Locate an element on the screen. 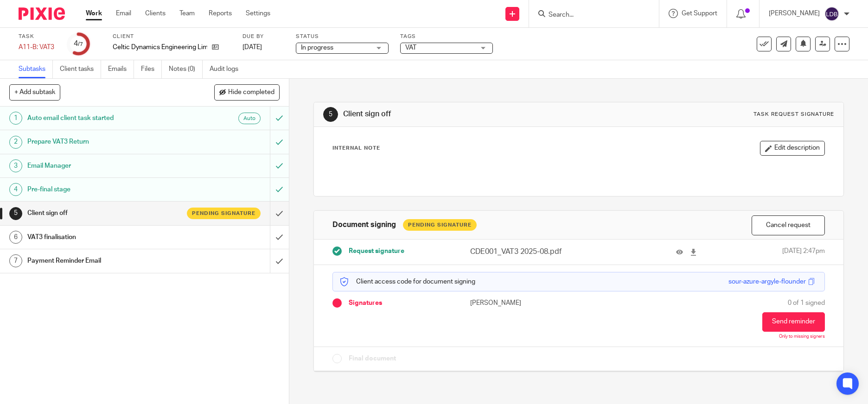 The image size is (868, 404). a: Email is located at coordinates (123, 13).